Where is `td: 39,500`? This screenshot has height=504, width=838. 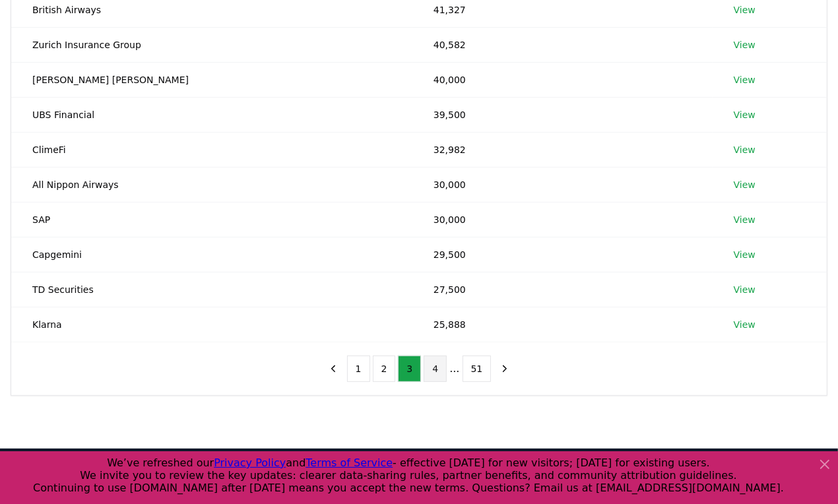 td: 39,500 is located at coordinates (562, 114).